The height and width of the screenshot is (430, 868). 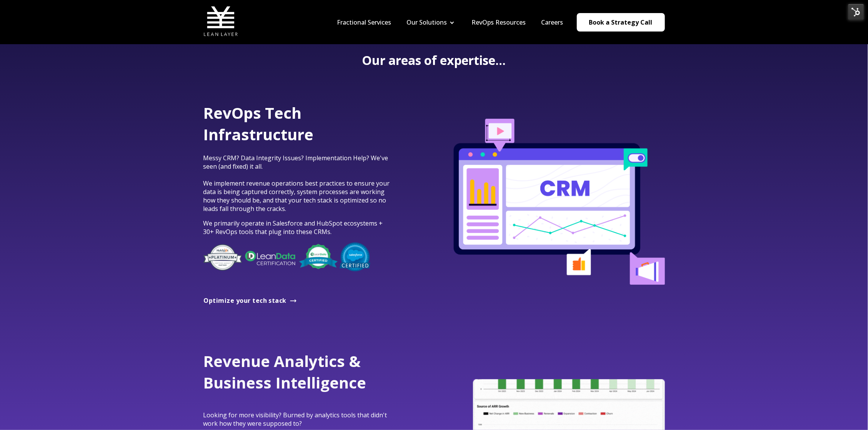 I want to click on strong: Our areas of expertise..., so click(x=435, y=60).